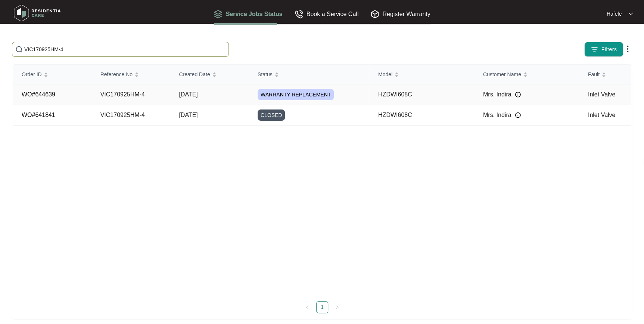 This screenshot has height=324, width=644. What do you see at coordinates (299, 14) in the screenshot?
I see `img: Book a Service Call icon` at bounding box center [299, 14].